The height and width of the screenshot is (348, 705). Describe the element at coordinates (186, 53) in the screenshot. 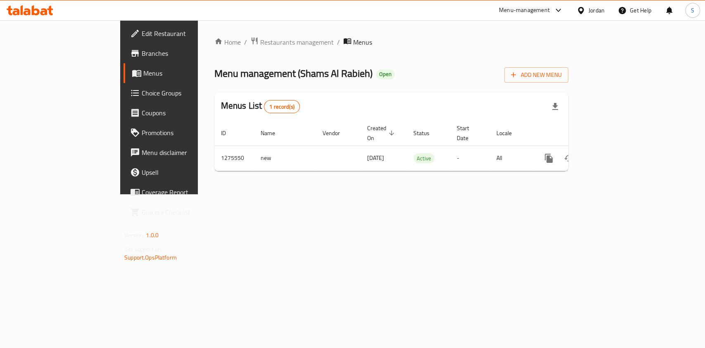

I see `span: Branches` at that location.